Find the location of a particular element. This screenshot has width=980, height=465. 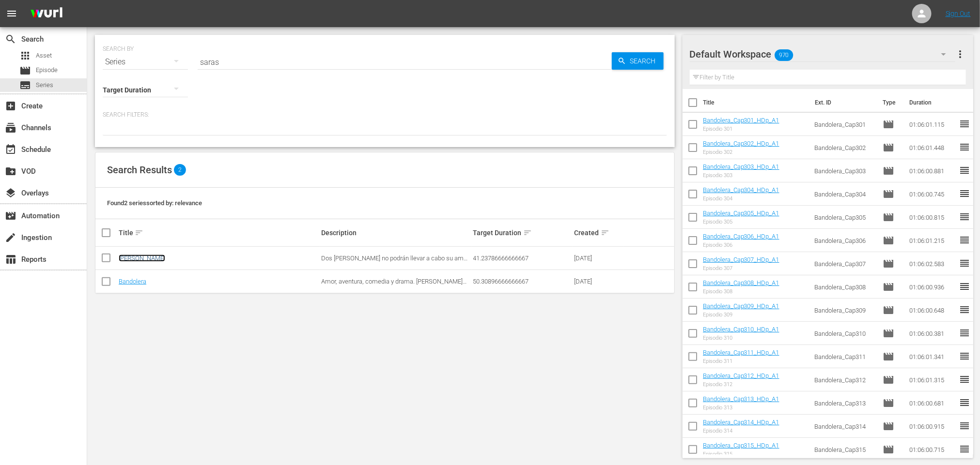

a: Bandolera_Cap315_HDp_A1 is located at coordinates (741, 445).